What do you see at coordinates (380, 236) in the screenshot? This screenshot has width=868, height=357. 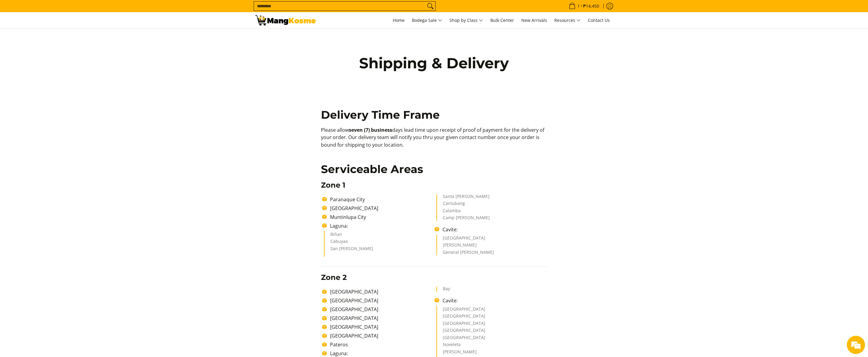 I see `li: Biñan` at bounding box center [380, 236].